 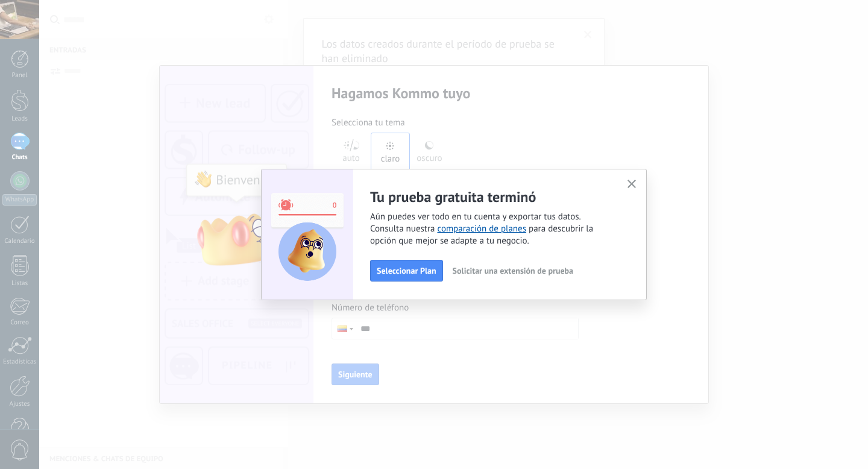 What do you see at coordinates (406, 271) in the screenshot?
I see `button: Seleccionar Plan` at bounding box center [406, 271].